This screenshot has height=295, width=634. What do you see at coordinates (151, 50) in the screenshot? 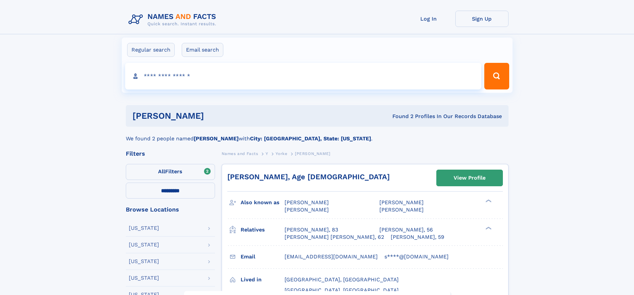
I see `label: Regular search` at bounding box center [151, 50].